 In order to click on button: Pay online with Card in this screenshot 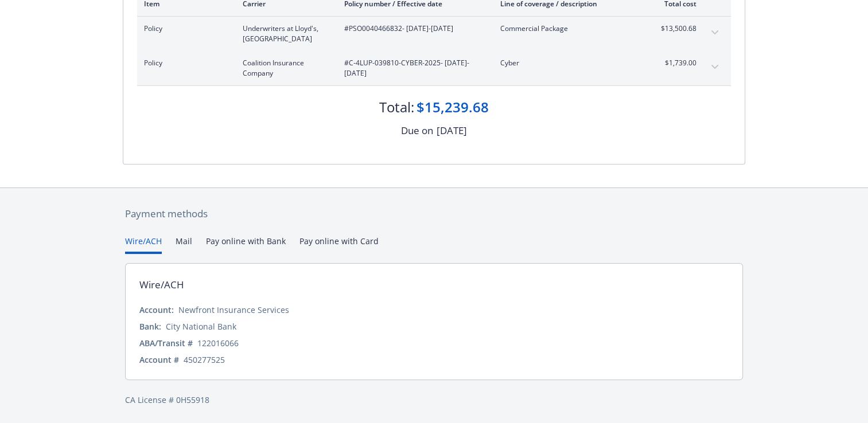, I will do `click(339, 244)`.